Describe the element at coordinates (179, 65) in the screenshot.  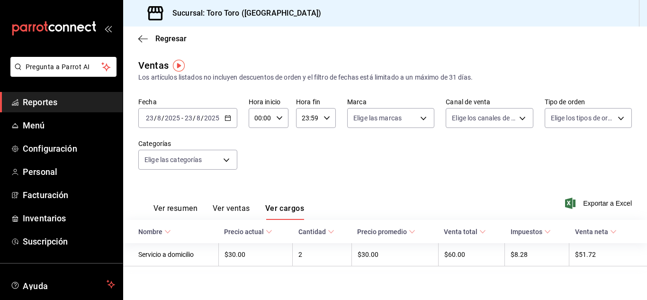
I see `button: Tooltip marker` at that location.